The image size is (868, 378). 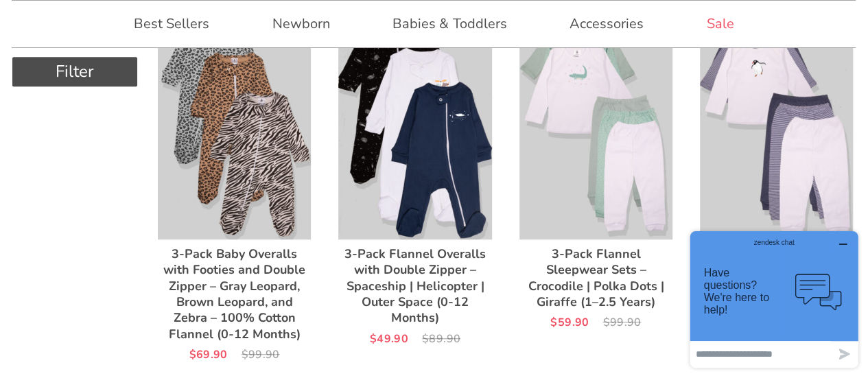 I want to click on a: Newborn, so click(x=302, y=24).